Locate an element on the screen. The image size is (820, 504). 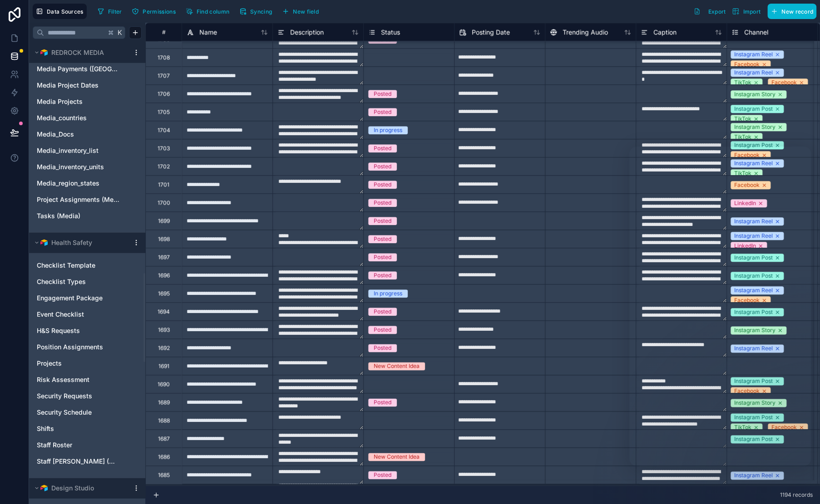
div: 1692 is located at coordinates (164, 348).